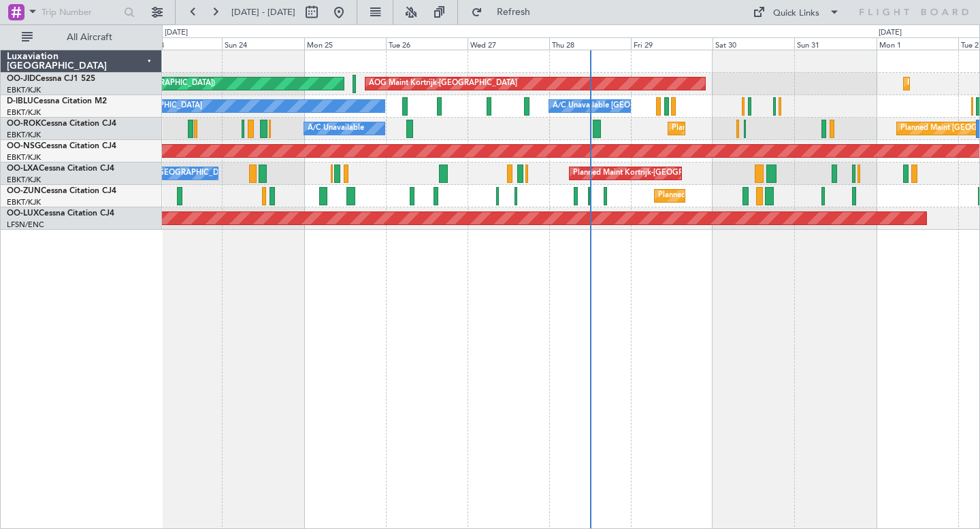  What do you see at coordinates (24, 146) in the screenshot?
I see `span: OO-NSG` at bounding box center [24, 146].